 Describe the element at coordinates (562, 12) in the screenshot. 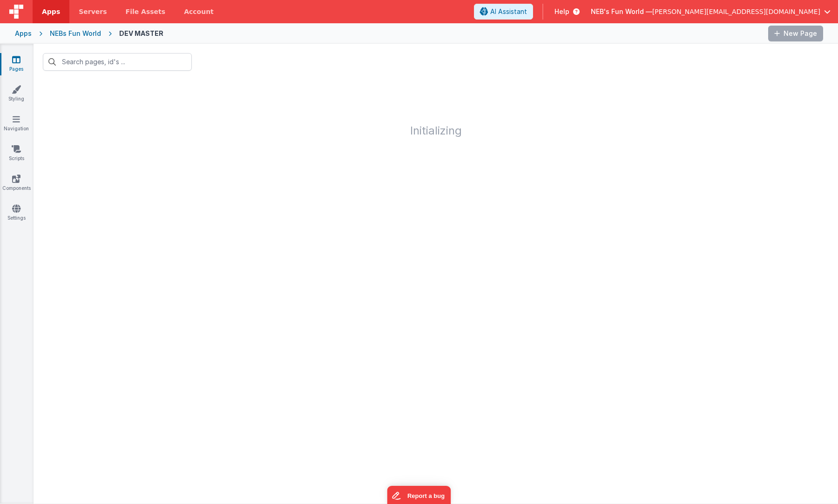

I see `span: Help` at that location.